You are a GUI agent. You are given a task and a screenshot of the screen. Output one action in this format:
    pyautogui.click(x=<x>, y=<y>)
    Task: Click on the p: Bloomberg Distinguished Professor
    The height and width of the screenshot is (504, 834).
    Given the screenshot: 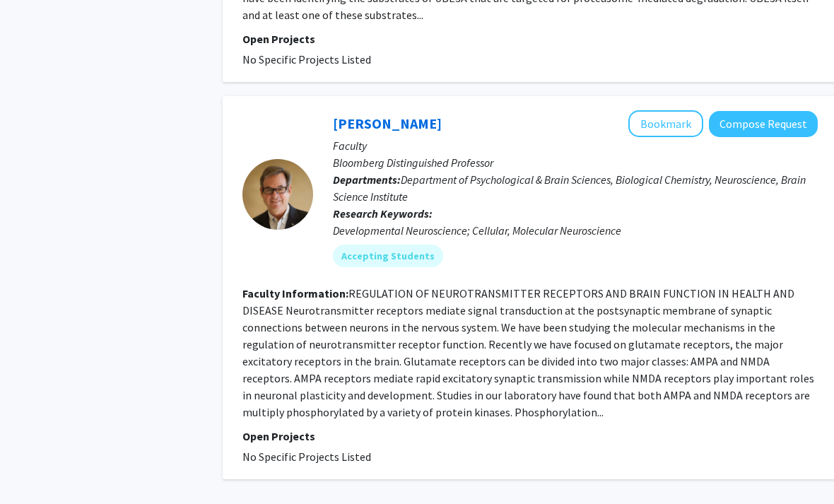 What is the action you would take?
    pyautogui.click(x=575, y=163)
    